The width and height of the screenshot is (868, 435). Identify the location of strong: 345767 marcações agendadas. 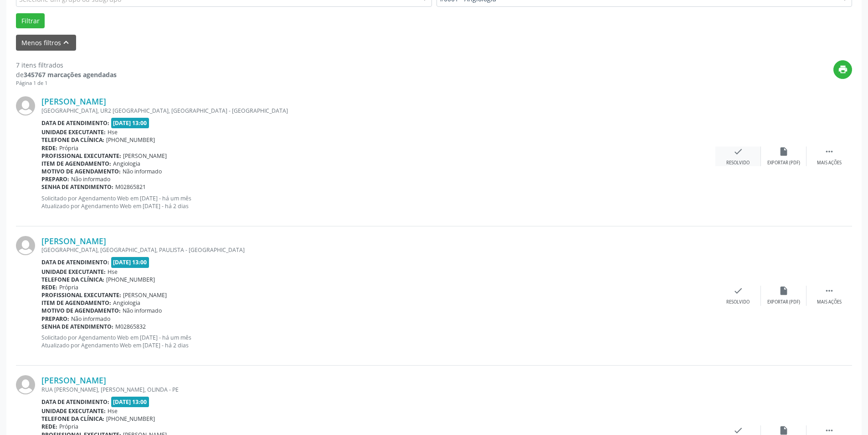
(70, 74).